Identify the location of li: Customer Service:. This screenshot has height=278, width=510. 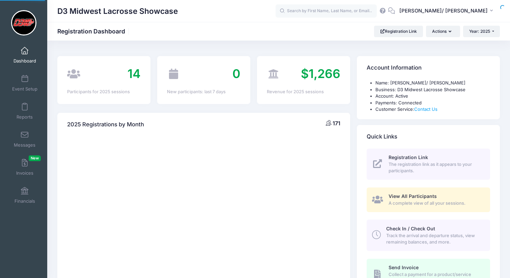
(433, 109).